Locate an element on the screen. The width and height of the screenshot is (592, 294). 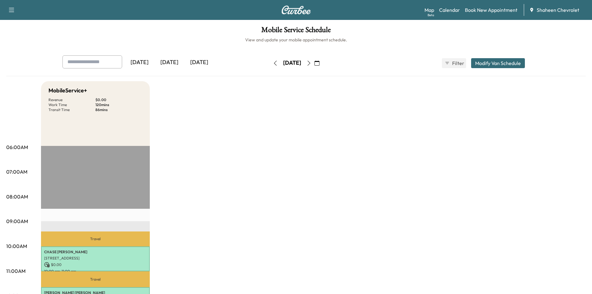
a: Calendar is located at coordinates (450, 10).